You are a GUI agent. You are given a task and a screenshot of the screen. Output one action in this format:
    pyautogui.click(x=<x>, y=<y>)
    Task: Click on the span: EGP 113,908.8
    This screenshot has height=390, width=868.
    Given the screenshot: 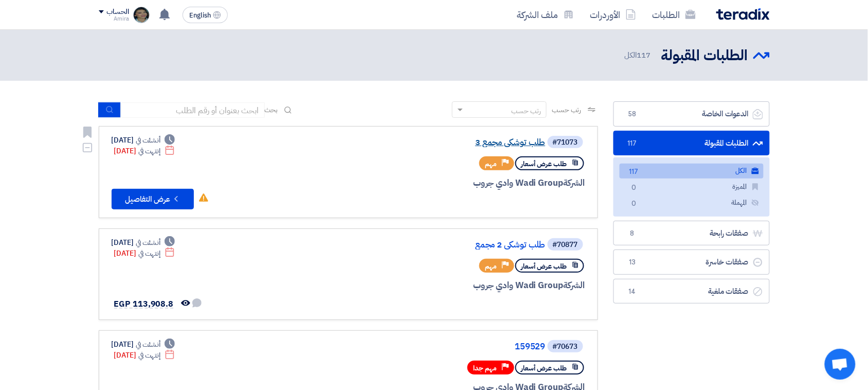 What is the action you would take?
    pyautogui.click(x=144, y=304)
    